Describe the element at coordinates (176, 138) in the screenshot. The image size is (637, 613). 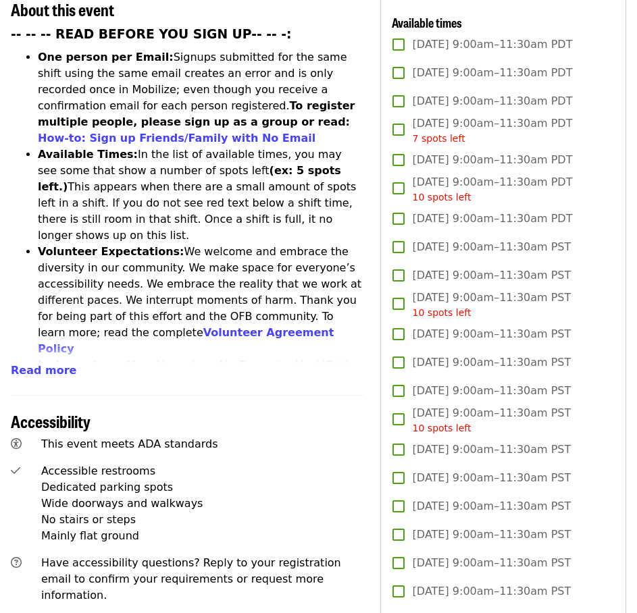
I see `a: How-to: Sign up Friends/Family with No Email` at that location.